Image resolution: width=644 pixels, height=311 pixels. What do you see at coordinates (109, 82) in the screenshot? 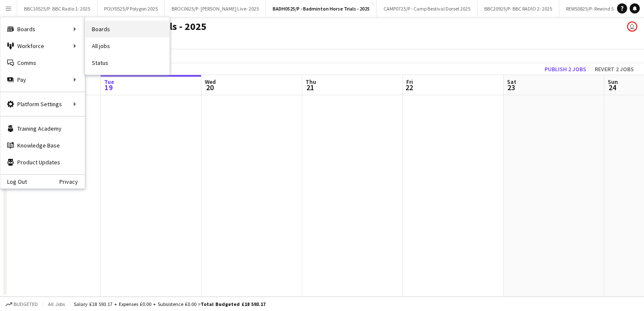
I see `span: Tue` at bounding box center [109, 82].